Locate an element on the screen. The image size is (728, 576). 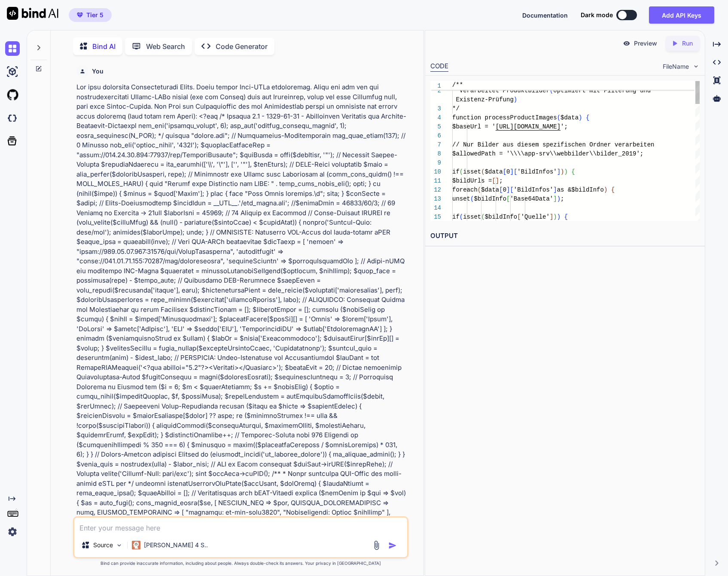
p: Web Search is located at coordinates (165, 46).